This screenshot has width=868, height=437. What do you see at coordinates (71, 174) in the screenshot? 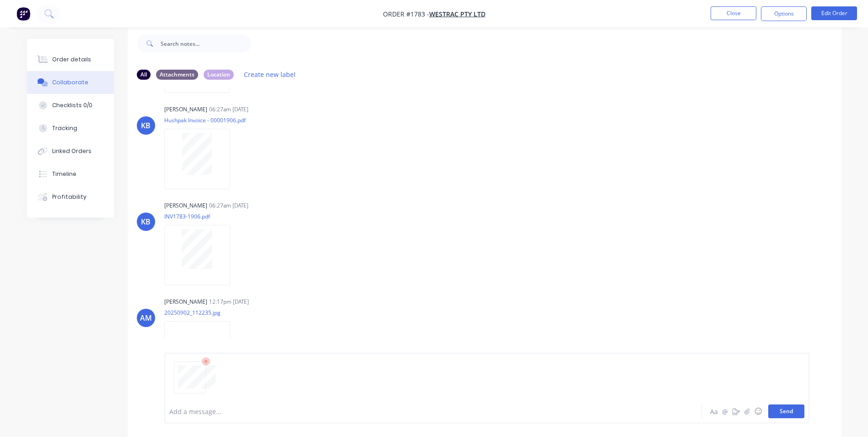
I see `button: Timeline` at bounding box center [71, 174].